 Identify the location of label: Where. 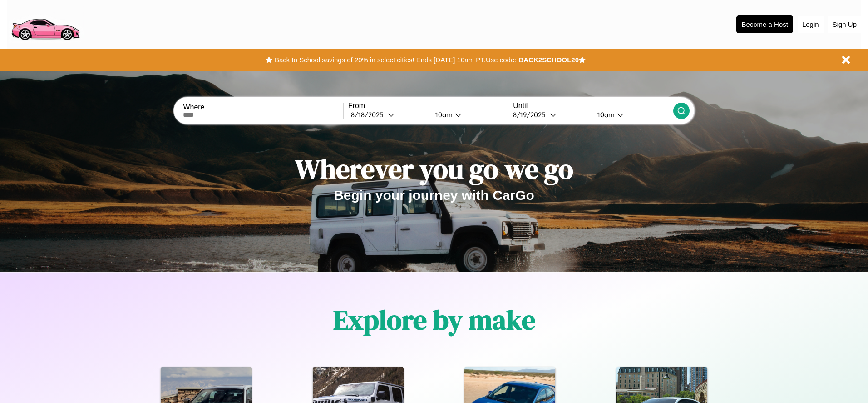
(263, 107).